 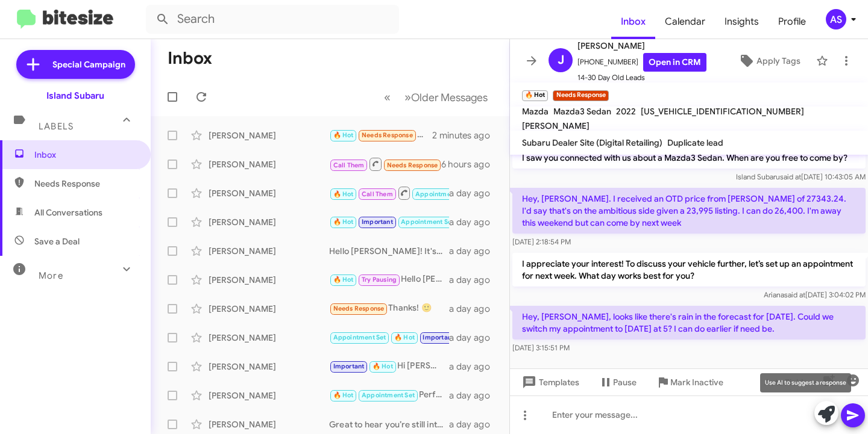 What do you see at coordinates (68, 212) in the screenshot?
I see `span: All Conversations` at bounding box center [68, 212].